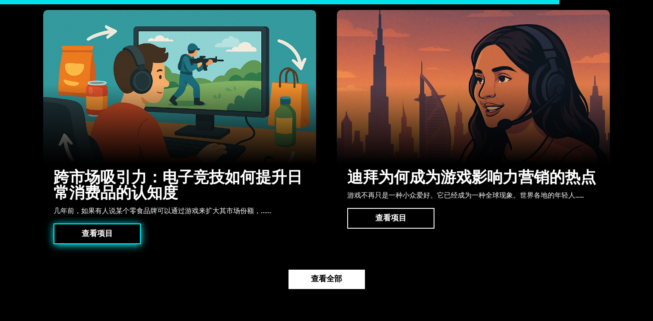 This screenshot has width=653, height=321. Describe the element at coordinates (178, 186) in the screenshot. I see `font: 跨市场吸引力：电子竞技如何提升日常消费品的认知度` at that location.